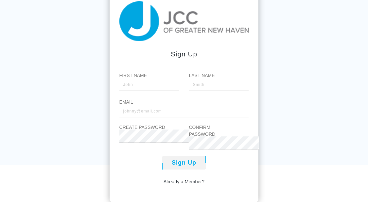  What do you see at coordinates (184, 54) in the screenshot?
I see `div: Sign up` at bounding box center [184, 54].